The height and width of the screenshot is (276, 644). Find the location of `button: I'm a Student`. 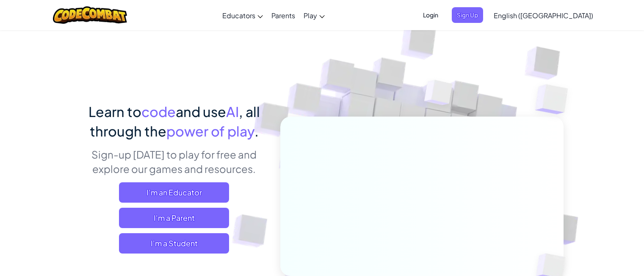

button: I'm a Student is located at coordinates (174, 243).